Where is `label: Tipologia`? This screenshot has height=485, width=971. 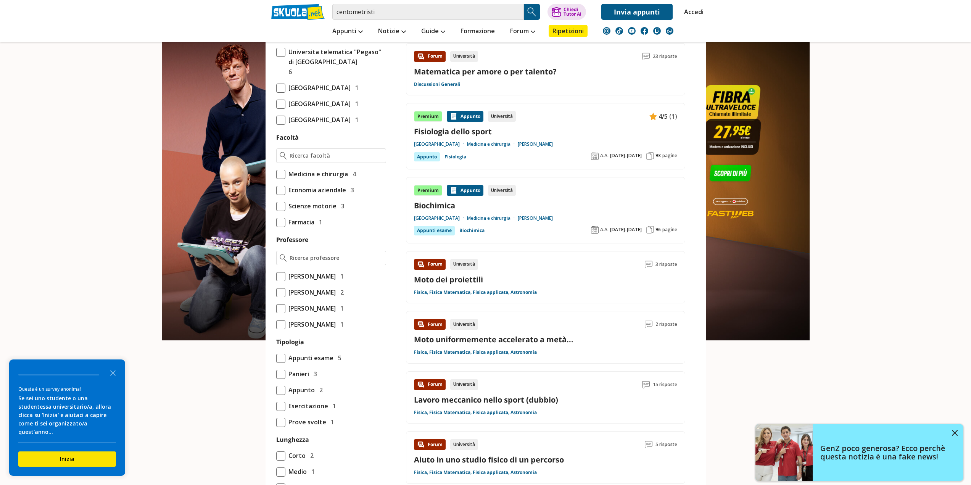
label: Tipologia is located at coordinates (290, 342).